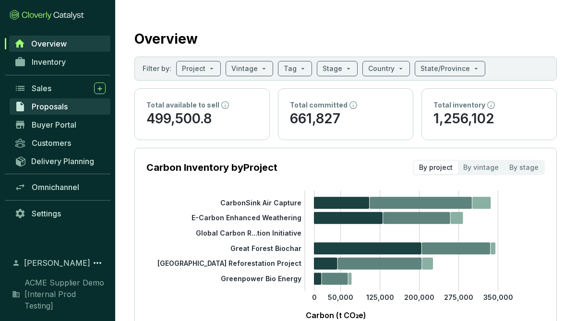 This screenshot has height=321, width=576. Describe the element at coordinates (246, 218) in the screenshot. I see `tspan: E-Carbon Enhanced Weathering` at that location.